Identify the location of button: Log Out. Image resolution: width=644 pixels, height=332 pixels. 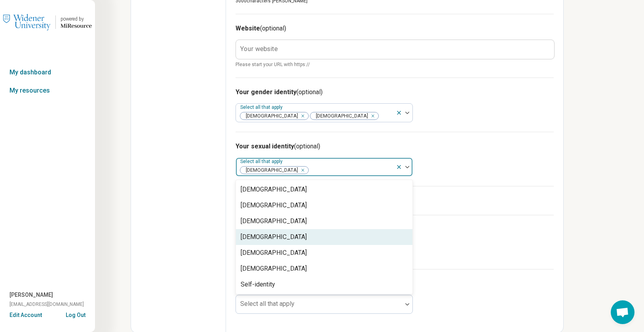
(76, 314).